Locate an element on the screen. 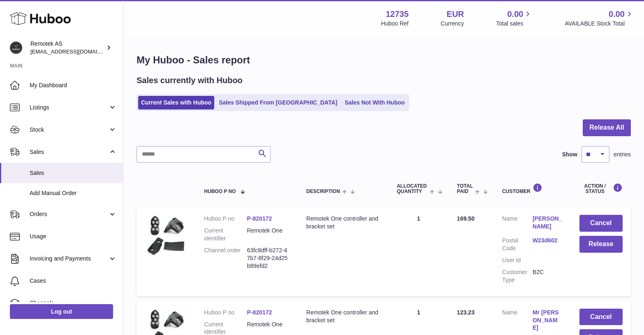 The height and width of the screenshot is (335, 644). span: My Dashboard is located at coordinates (73, 85).